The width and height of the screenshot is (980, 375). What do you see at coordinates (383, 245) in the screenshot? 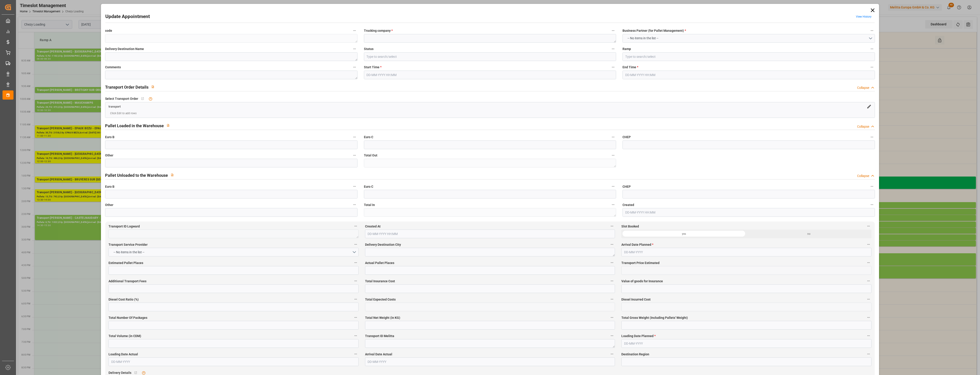
I see `span: Delivery Destination City` at bounding box center [383, 245].